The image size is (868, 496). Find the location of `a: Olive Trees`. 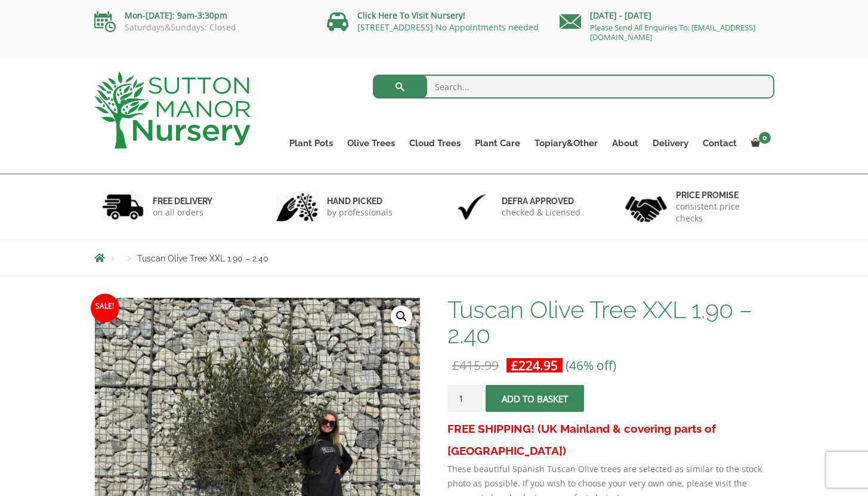

a: Olive Trees is located at coordinates (371, 143).